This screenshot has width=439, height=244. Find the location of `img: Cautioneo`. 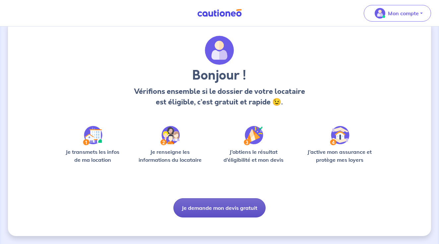

img: Cautioneo is located at coordinates (219, 13).